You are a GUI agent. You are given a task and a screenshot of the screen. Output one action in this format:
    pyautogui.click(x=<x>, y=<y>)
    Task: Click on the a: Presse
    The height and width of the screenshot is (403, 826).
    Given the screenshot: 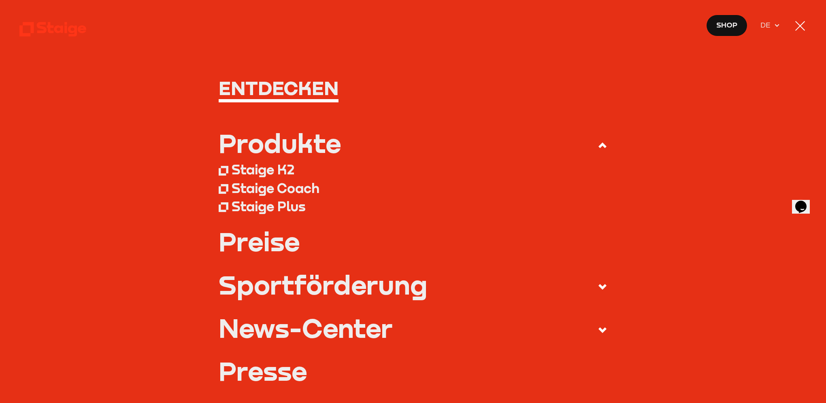 What is the action you would take?
    pyautogui.click(x=413, y=371)
    